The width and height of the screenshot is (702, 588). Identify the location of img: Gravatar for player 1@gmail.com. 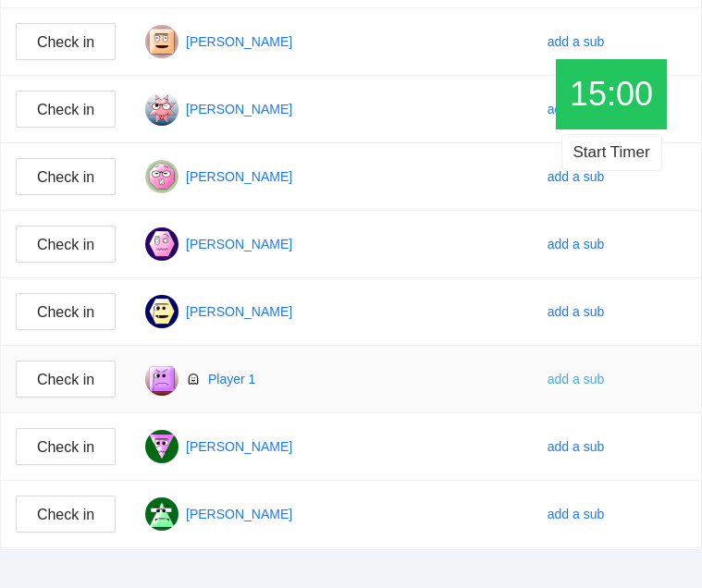
(162, 379).